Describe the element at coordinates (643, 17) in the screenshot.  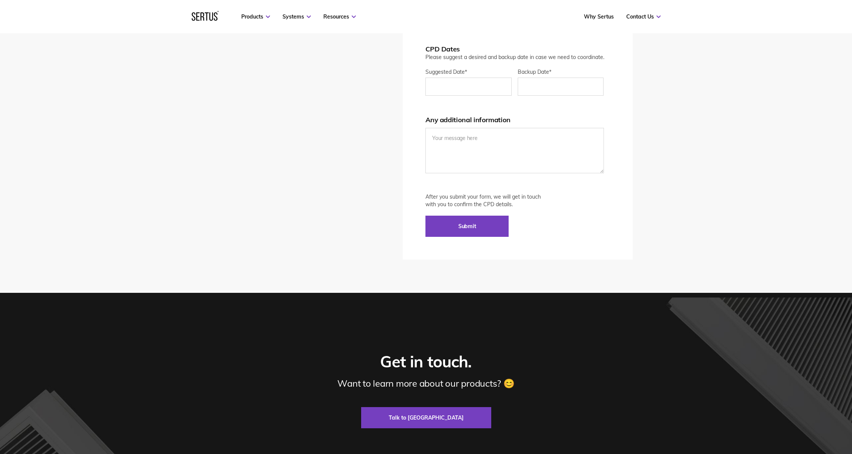
I see `a: Contact Us` at that location.